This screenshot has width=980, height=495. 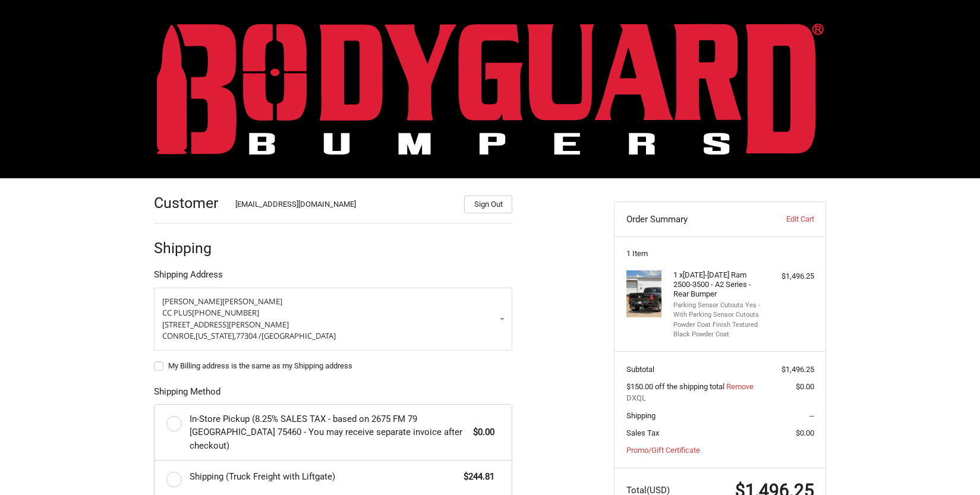 What do you see at coordinates (477, 476) in the screenshot?
I see `span: $244.81` at bounding box center [477, 476].